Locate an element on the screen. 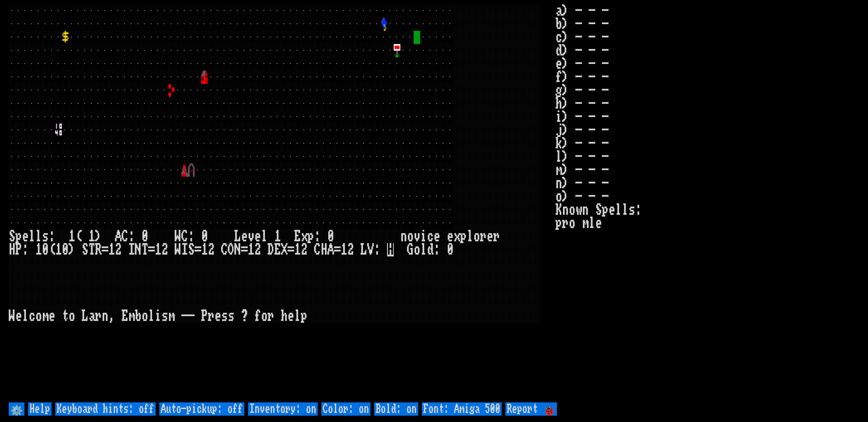  div: a is located at coordinates (91, 316).